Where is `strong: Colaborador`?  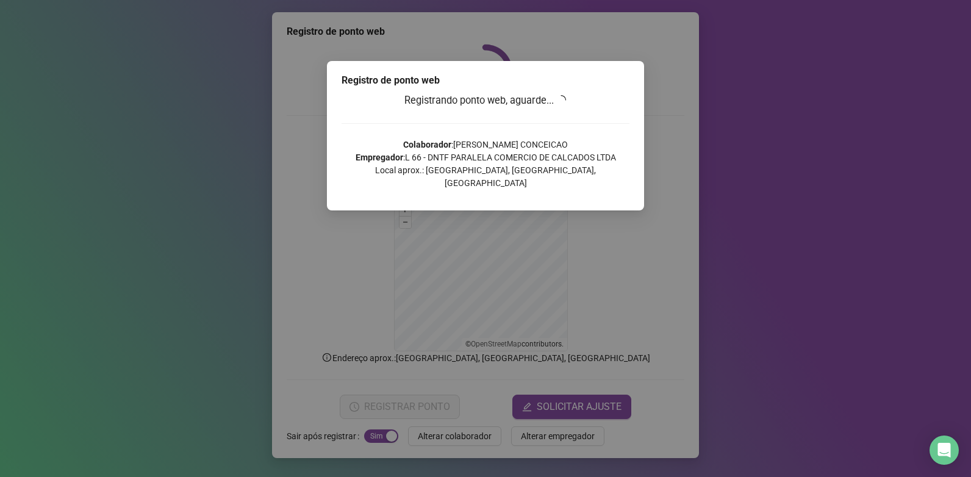 strong: Colaborador is located at coordinates (427, 145).